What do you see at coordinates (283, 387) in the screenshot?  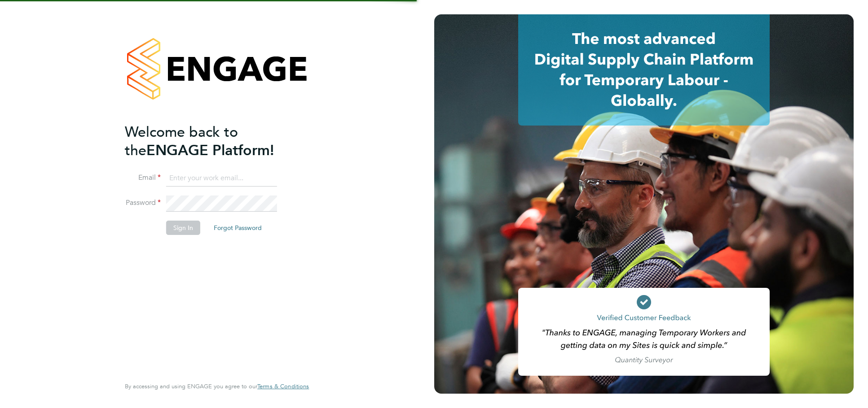 I see `a: Terms & Conditions` at bounding box center [283, 387].